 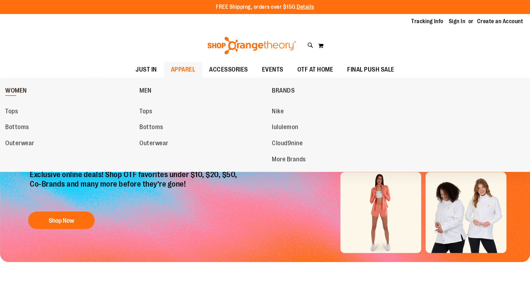 I want to click on span: lululemon, so click(x=285, y=128).